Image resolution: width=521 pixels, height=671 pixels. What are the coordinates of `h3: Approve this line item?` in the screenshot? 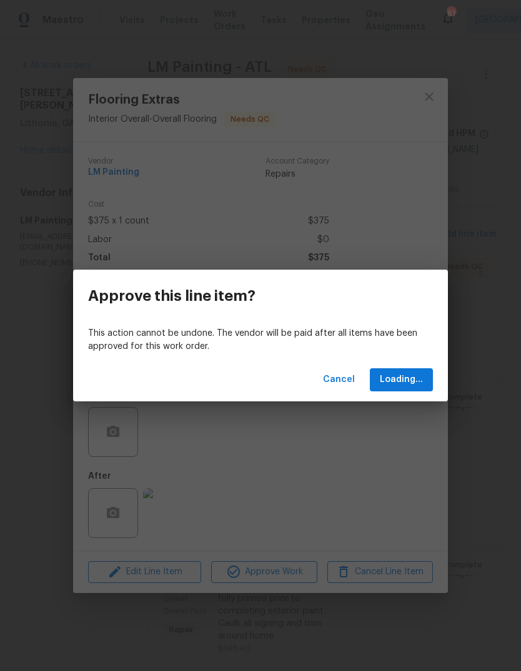 It's located at (172, 296).